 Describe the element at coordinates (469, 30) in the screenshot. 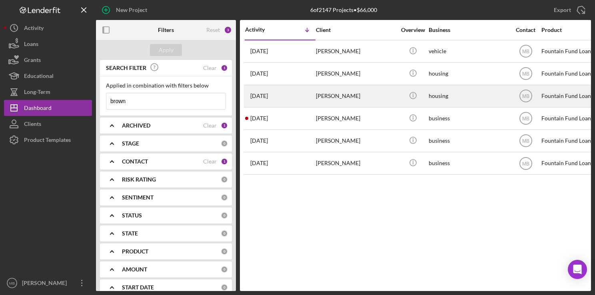

I see `div: Business` at that location.